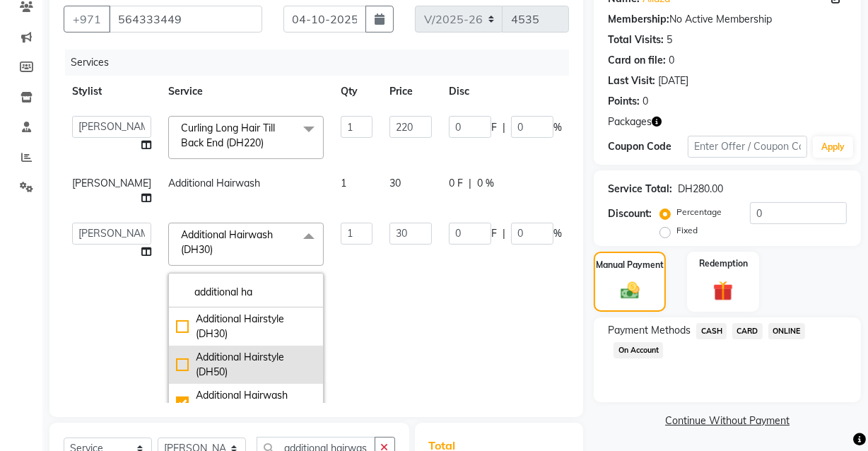 This screenshot has height=451, width=868. Describe the element at coordinates (635, 40) in the screenshot. I see `div: Total Visits:` at that location.